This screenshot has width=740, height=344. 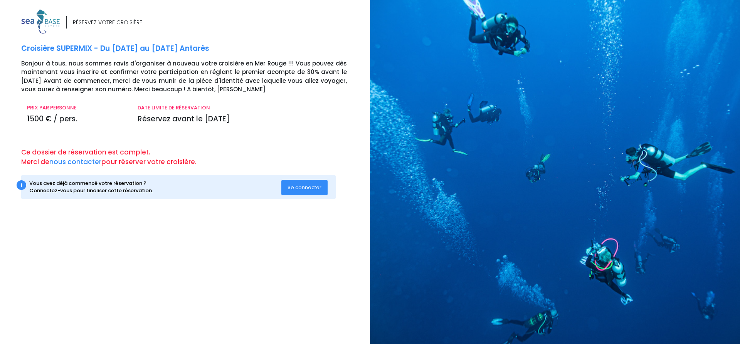 What do you see at coordinates (76, 119) in the screenshot?
I see `p: 1500 € / pers.` at bounding box center [76, 119].